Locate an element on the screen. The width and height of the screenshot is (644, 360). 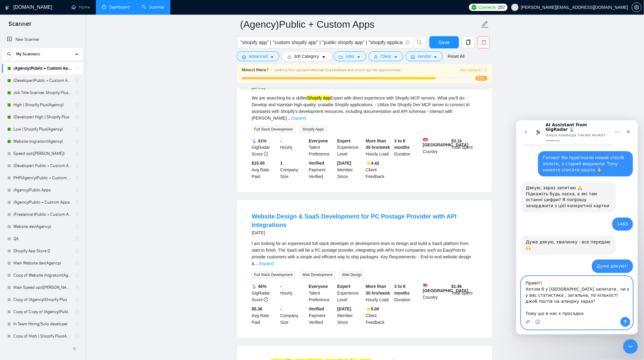
div: Дуже дякую!! is located at coordinates (97, 146).